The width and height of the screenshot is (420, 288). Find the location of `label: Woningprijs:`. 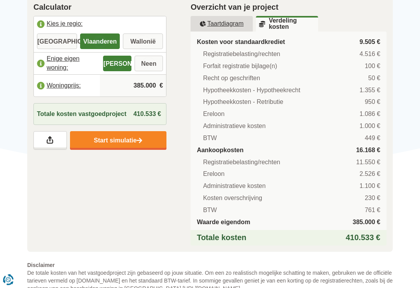

label: Woningprijs: is located at coordinates (67, 86).